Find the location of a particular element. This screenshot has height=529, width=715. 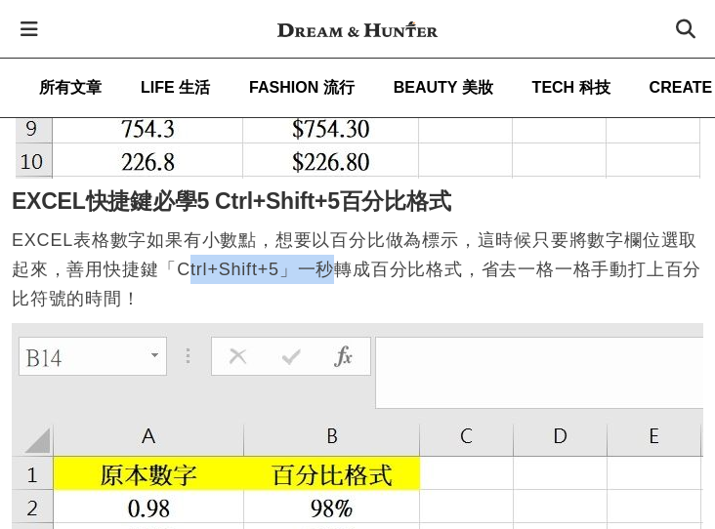

a: LIFE 生活 is located at coordinates (175, 88).